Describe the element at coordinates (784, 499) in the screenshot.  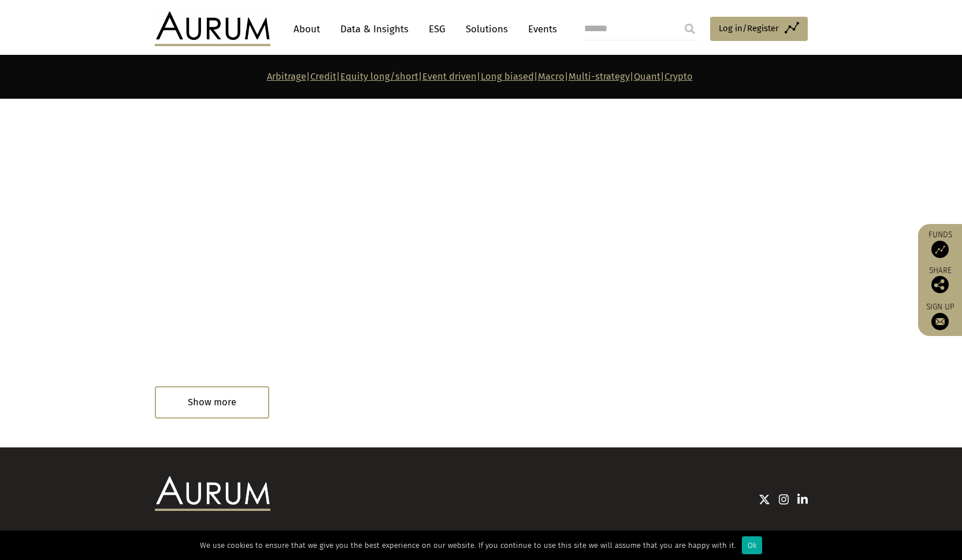
I see `img: Instagram icon` at that location.